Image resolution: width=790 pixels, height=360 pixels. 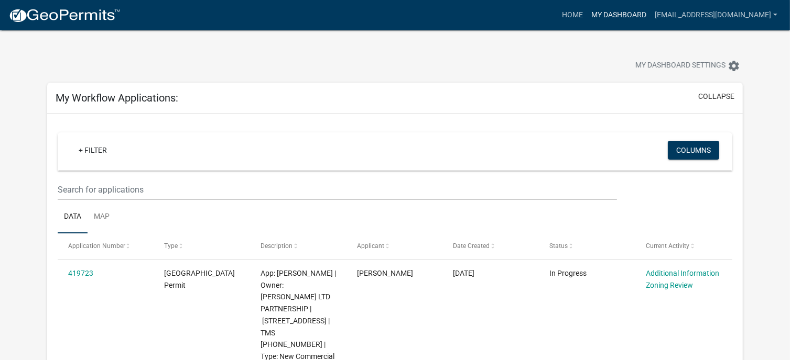 What do you see at coordinates (199, 279) in the screenshot?
I see `span: Jasper County Building Permit` at bounding box center [199, 279].